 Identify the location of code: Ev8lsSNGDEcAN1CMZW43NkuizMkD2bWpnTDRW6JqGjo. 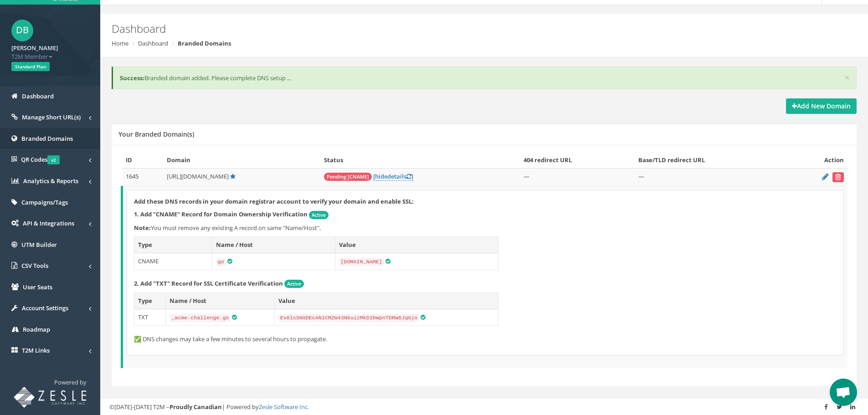
(349, 318).